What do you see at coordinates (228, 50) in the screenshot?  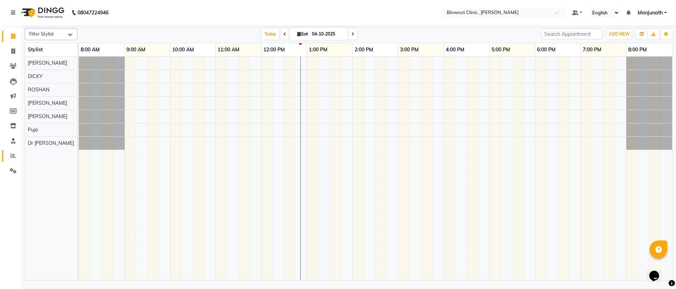 I see `a: 11:00 AM` at bounding box center [228, 50].